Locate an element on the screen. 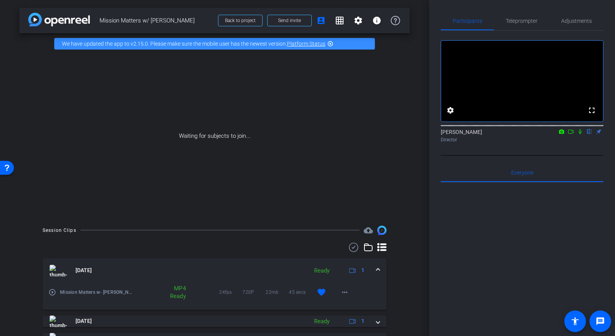  mat-icon: flip is located at coordinates (590, 131).